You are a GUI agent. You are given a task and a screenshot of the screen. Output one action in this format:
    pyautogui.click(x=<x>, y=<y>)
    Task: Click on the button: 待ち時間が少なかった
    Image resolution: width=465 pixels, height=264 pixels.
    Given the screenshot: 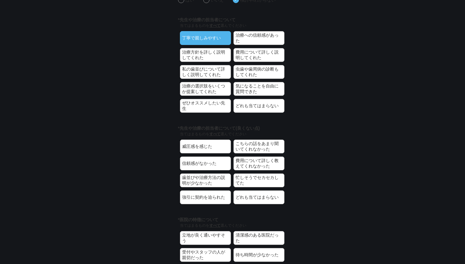 What is the action you would take?
    pyautogui.click(x=259, y=254)
    